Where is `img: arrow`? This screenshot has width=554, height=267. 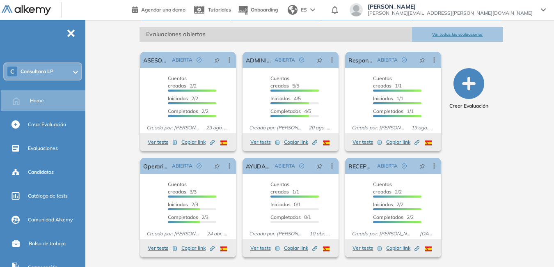 img: arrow is located at coordinates (313, 10).